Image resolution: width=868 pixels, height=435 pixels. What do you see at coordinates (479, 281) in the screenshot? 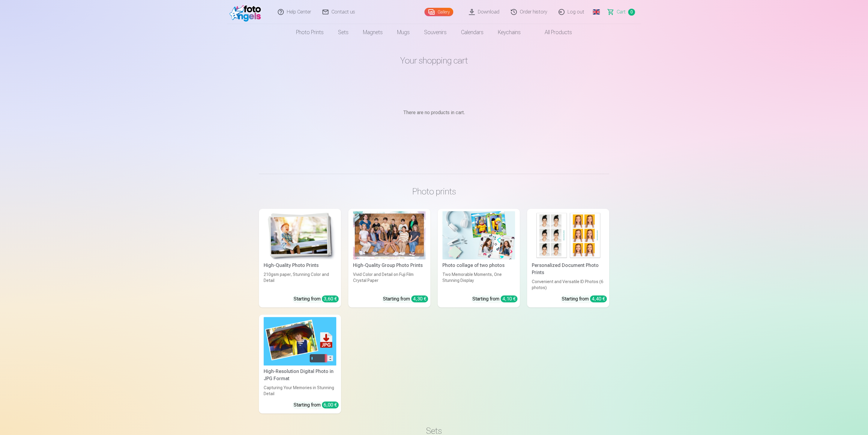
I see `div: Two Memorable Moments, One Stunning Display` at bounding box center [479, 281].